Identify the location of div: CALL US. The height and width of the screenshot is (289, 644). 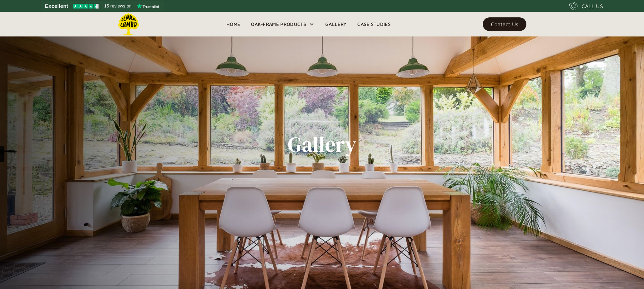
(592, 6).